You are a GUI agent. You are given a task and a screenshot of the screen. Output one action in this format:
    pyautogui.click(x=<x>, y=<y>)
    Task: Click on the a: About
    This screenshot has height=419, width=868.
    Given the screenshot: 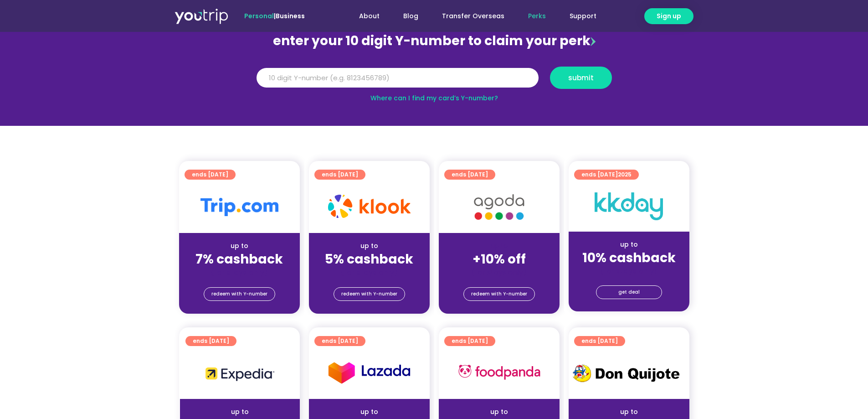 What is the action you would take?
    pyautogui.click(x=369, y=16)
    